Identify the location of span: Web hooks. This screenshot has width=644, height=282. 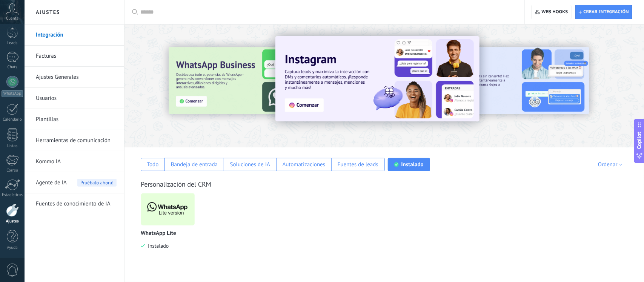
(555, 12).